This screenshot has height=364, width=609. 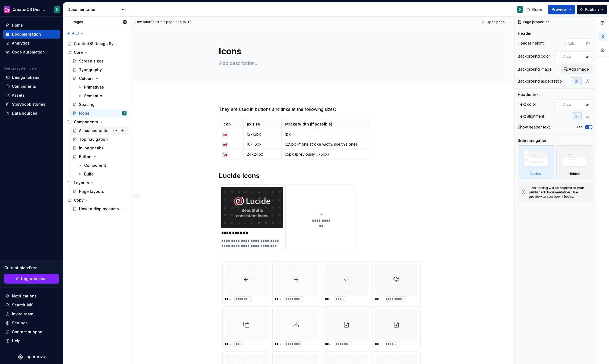 I want to click on label: Yes, so click(x=580, y=127).